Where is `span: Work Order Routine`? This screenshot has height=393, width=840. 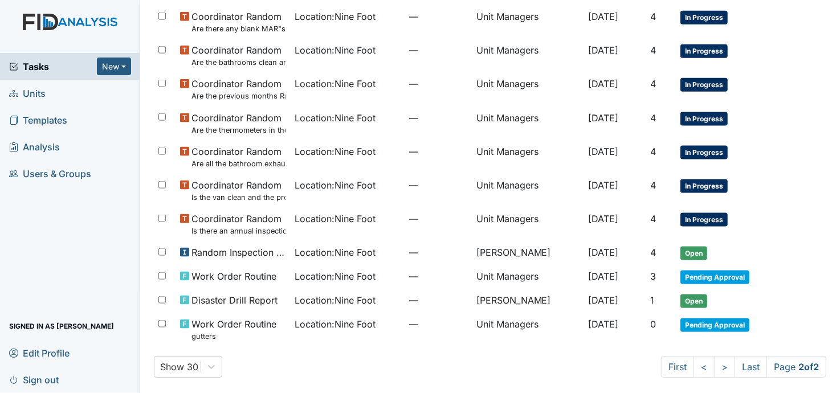
span: Work Order Routine is located at coordinates (234, 276).